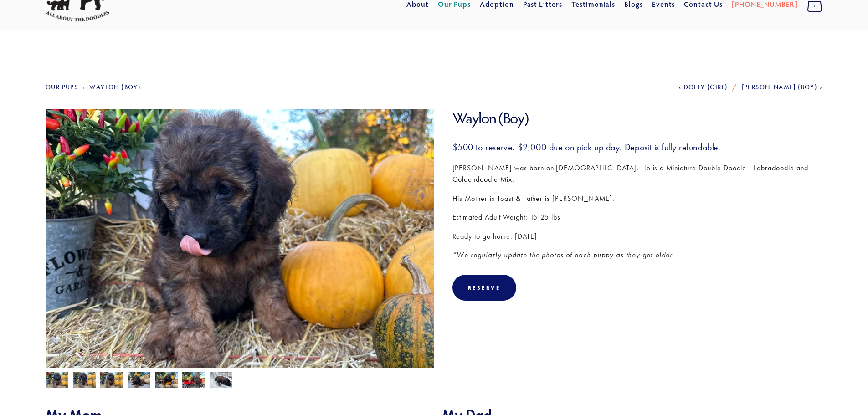 The image size is (868, 415). I want to click on img: Waylon 4.jpg, so click(194, 381).